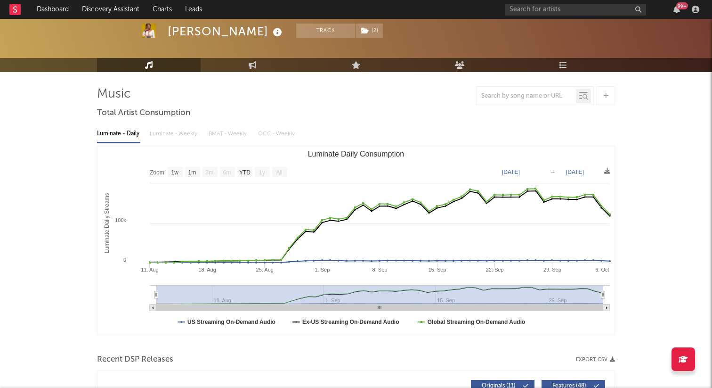  What do you see at coordinates (175, 172) in the screenshot?
I see `text: 1w` at bounding box center [175, 172].